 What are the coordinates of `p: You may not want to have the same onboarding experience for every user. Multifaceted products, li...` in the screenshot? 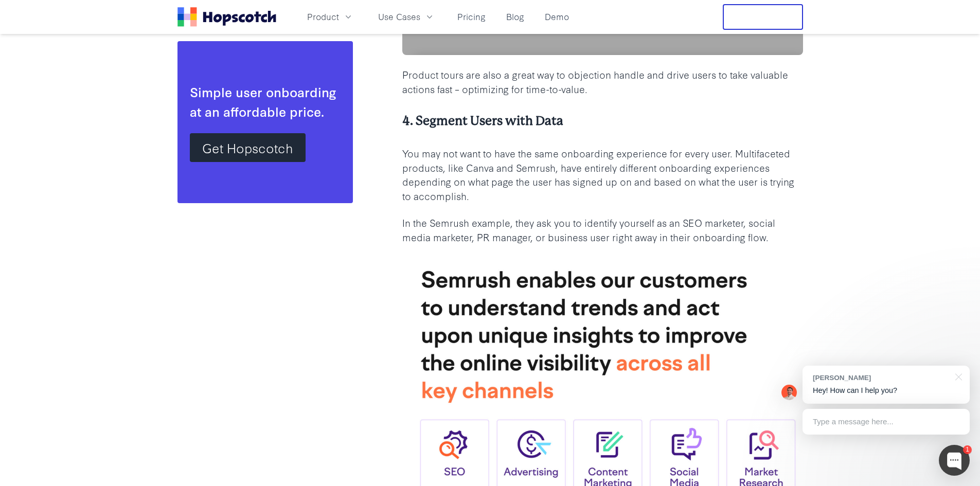 It's located at (603, 175).